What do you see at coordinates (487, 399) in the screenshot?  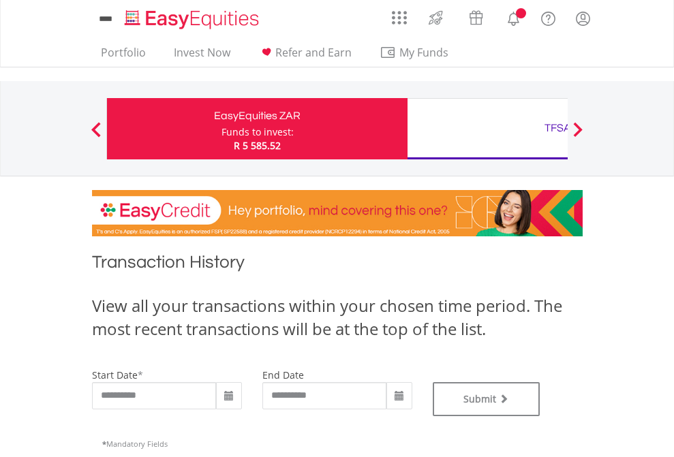 I see `button: Submit` at bounding box center [487, 399].